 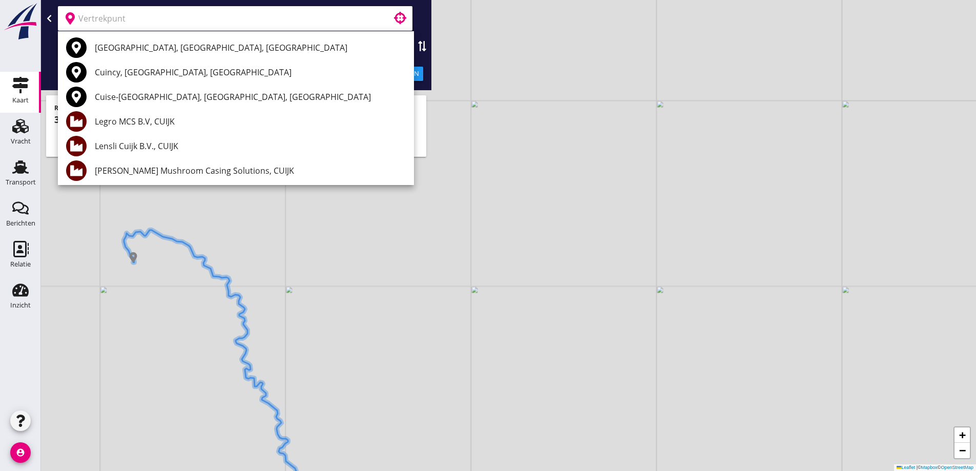 I want to click on a: Zoom out, so click(x=962, y=450).